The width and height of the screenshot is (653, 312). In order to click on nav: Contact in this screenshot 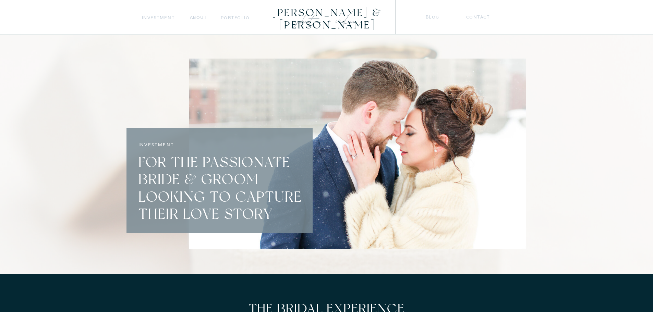, I will do `click(478, 17)`.